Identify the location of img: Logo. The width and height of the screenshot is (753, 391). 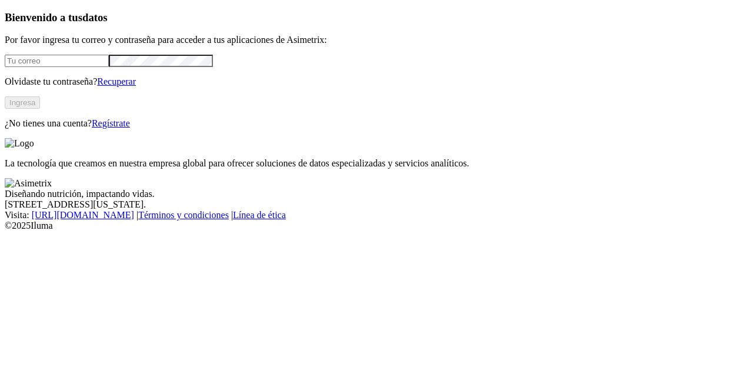
(19, 143).